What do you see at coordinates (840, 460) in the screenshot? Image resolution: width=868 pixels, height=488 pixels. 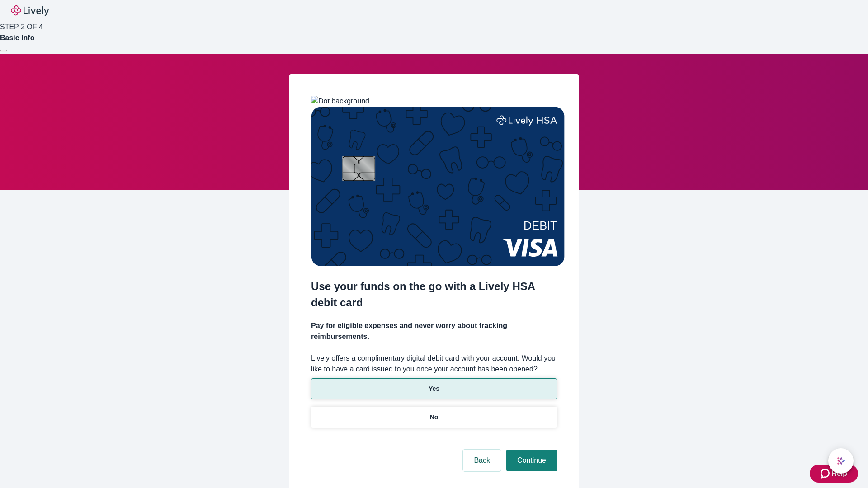 I see `button: chat` at bounding box center [840, 460].